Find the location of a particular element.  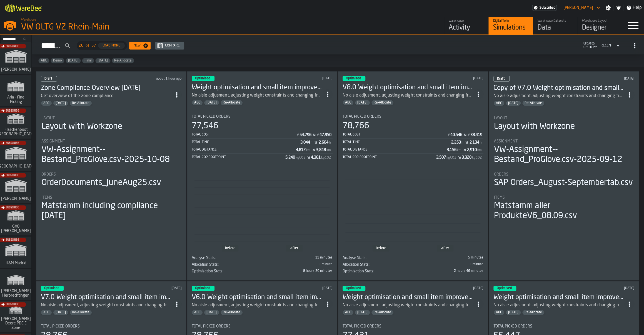

span: 57 is located at coordinates (94, 46).